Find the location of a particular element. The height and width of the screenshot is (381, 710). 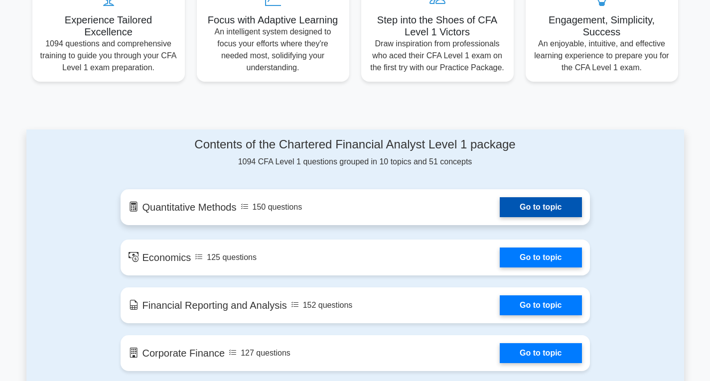

h5: Step into the Shoes of CFA Level 1 Victors is located at coordinates (437, 26).